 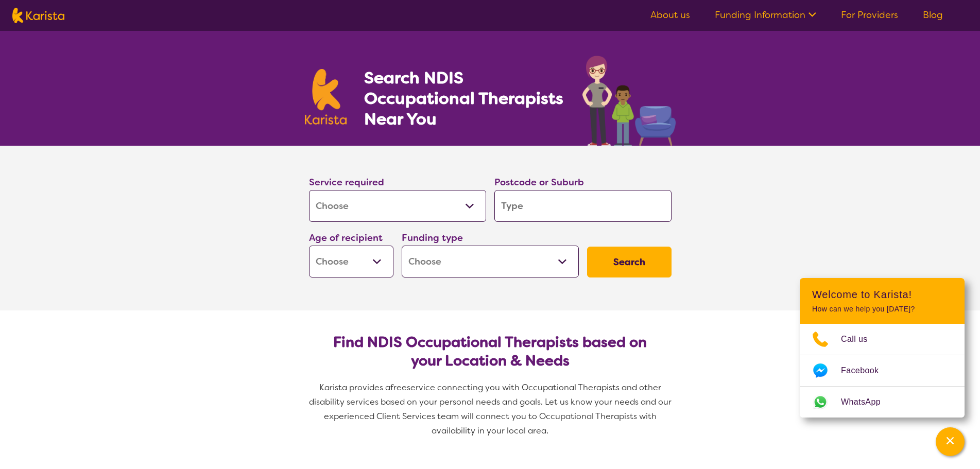 I want to click on div: Channel Menu, so click(x=882, y=348).